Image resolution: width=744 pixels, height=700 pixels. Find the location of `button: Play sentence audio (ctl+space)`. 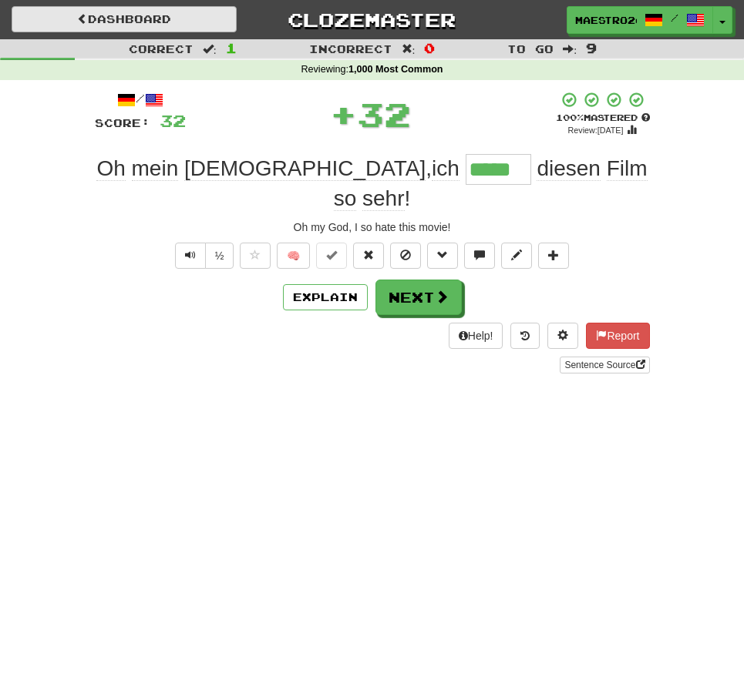

button: Play sentence audio (ctl+space) is located at coordinates (191, 256).